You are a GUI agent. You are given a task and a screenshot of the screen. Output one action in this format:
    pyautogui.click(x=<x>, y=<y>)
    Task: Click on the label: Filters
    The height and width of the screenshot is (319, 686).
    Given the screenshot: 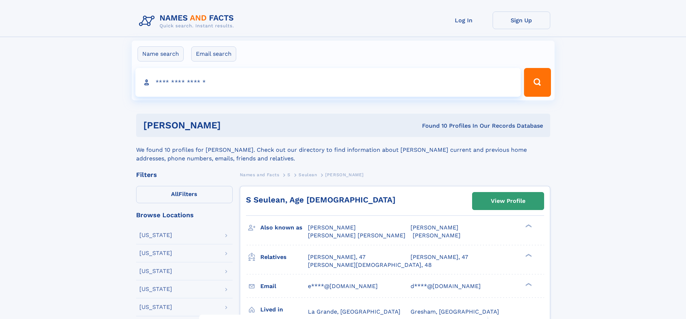 What is the action you would take?
    pyautogui.click(x=184, y=195)
    